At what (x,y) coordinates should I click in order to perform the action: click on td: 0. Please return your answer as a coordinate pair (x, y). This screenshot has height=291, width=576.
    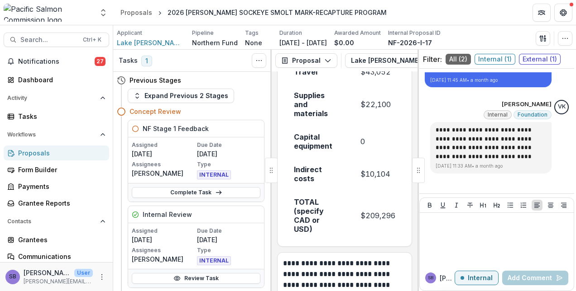
    Looking at the image, I should click on (377, 142).